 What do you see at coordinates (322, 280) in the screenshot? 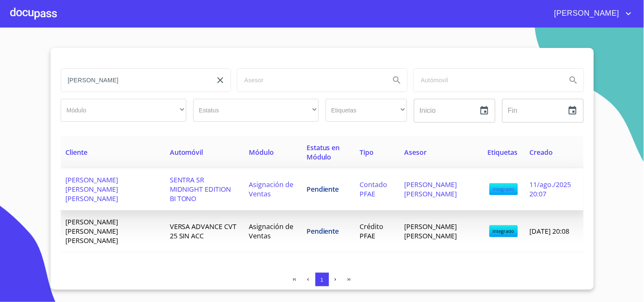
I see `button: 1` at bounding box center [322, 280].